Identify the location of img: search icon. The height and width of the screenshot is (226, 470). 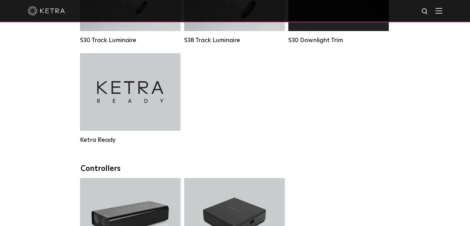
(425, 11).